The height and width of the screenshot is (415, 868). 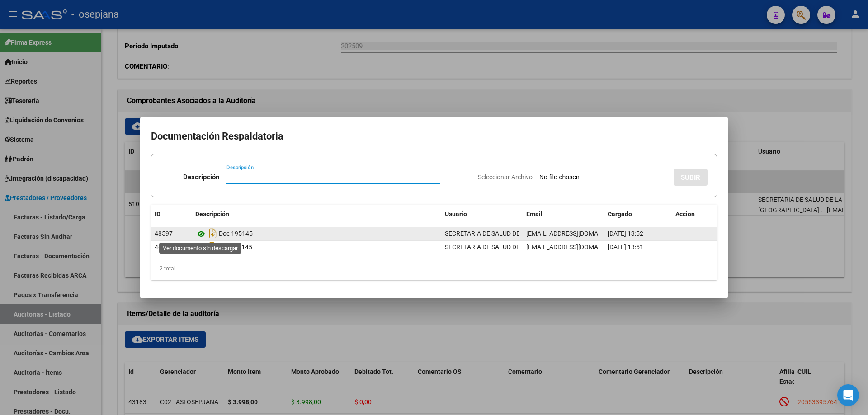 I want to click on span: ID, so click(x=158, y=214).